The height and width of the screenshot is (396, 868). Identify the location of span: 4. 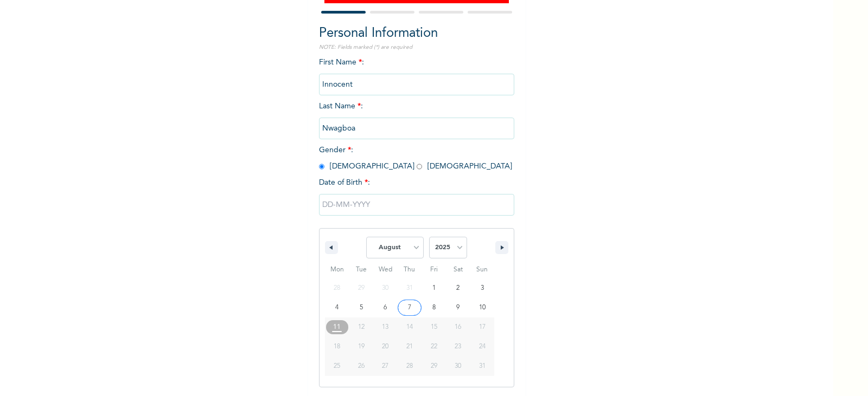
(337, 308).